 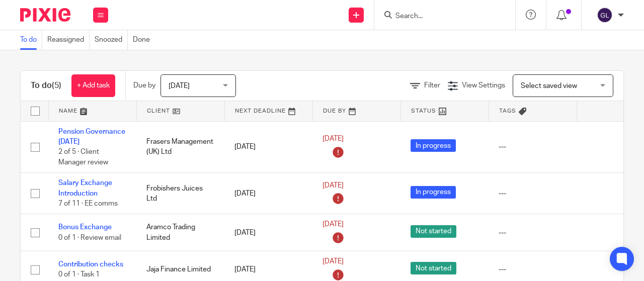 I want to click on span: Select saved view, so click(x=549, y=86).